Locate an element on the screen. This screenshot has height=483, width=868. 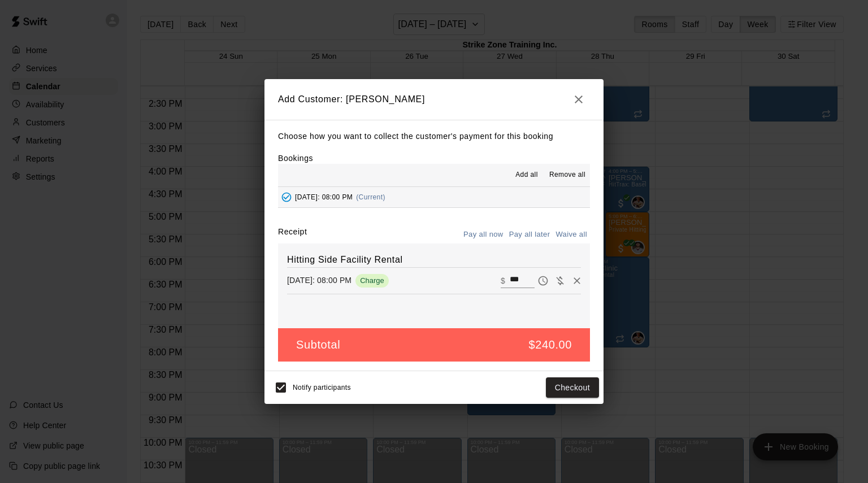
h6: Hitting Side Facility Rental is located at coordinates (434, 260).